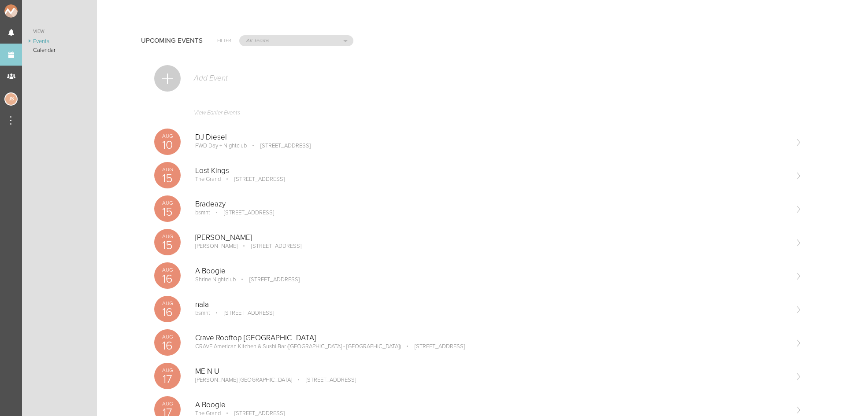 The height and width of the screenshot is (416, 846). What do you see at coordinates (491, 305) in the screenshot?
I see `p: nala` at bounding box center [491, 305].